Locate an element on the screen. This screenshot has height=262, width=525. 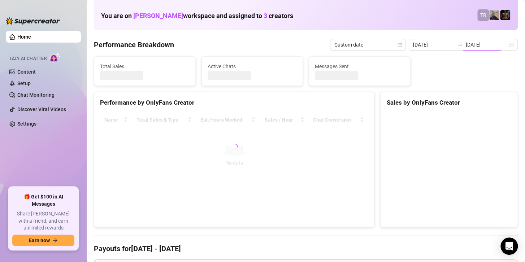
a: Chat Monitoring is located at coordinates (36, 95).